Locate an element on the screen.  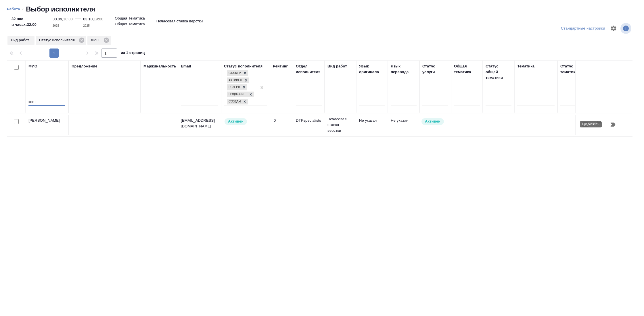
nav: breadcrumb is located at coordinates (322, 9).